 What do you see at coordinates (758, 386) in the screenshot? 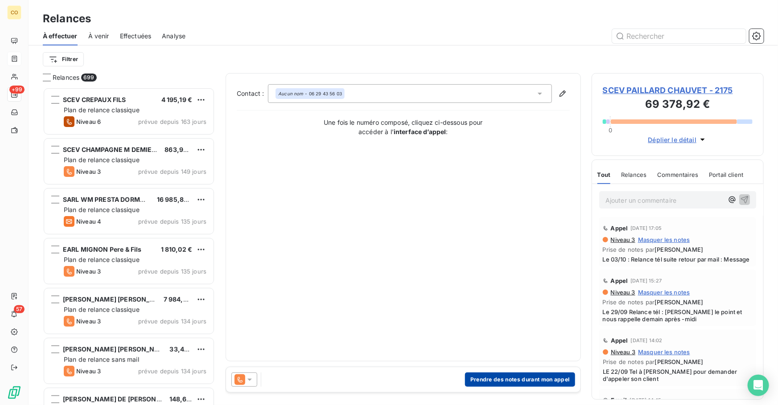
I see `div: Open Intercom Messenger` at bounding box center [758, 386].